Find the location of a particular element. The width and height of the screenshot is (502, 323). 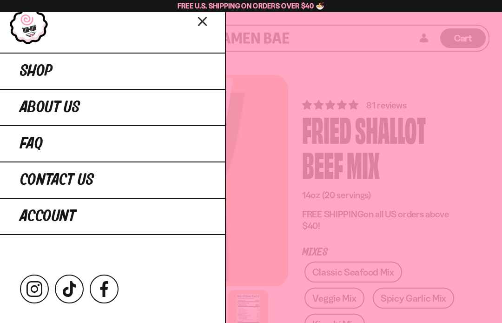

span: Shop is located at coordinates (36, 71).